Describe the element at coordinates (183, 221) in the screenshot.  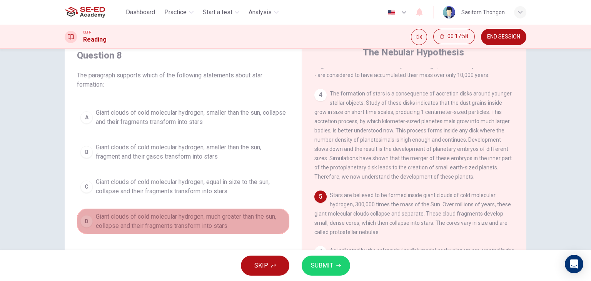
I see `button: DGiant clouds of cold molecular hydrogen, much greater than the sun, collapse and their fragments...` at that location.